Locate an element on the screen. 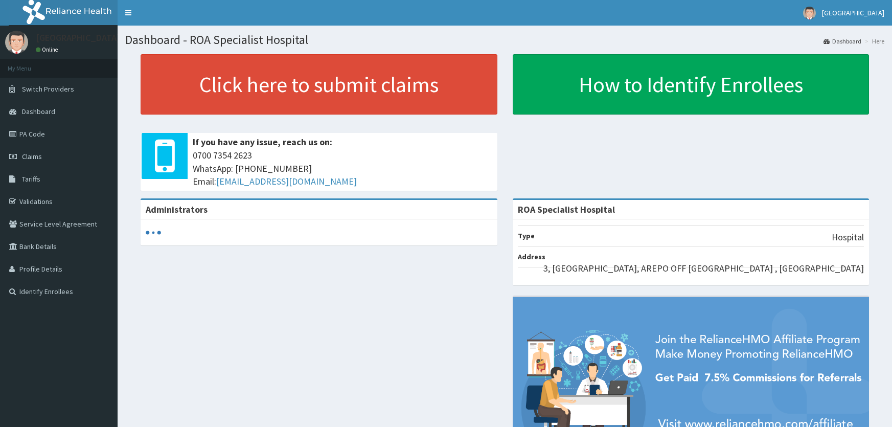 This screenshot has width=892, height=427. a: How to Identify Enrollees is located at coordinates (691, 84).